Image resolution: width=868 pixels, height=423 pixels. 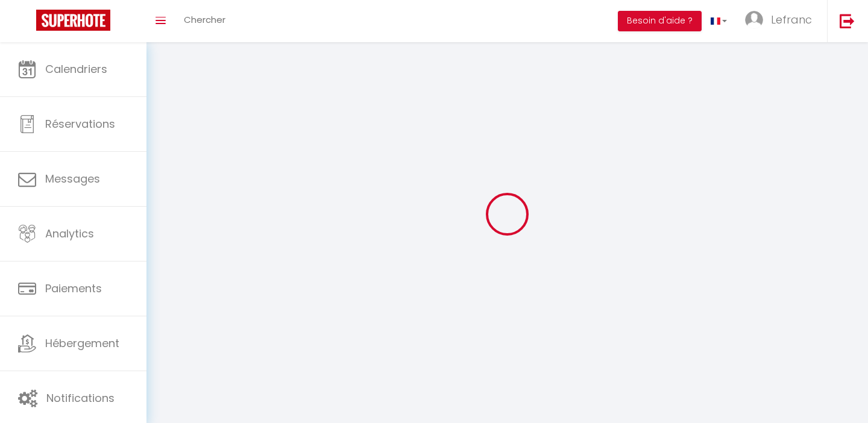 What do you see at coordinates (69, 233) in the screenshot?
I see `span: Analytics` at bounding box center [69, 233].